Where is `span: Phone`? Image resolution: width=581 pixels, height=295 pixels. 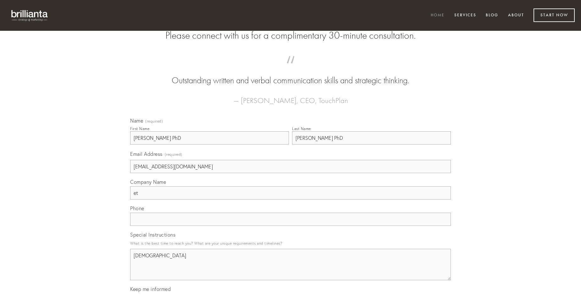
span: Phone is located at coordinates (137, 209).